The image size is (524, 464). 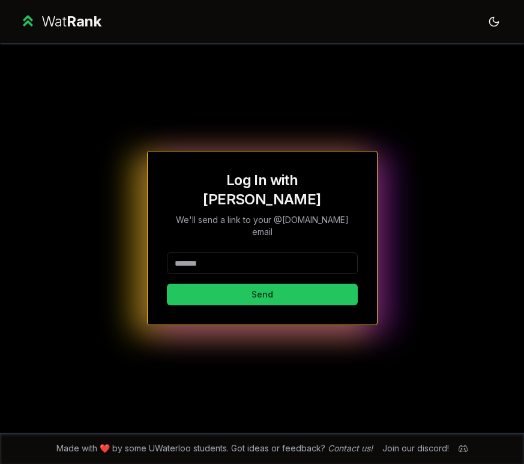 What do you see at coordinates (84, 21) in the screenshot?
I see `span: Rank` at bounding box center [84, 21].